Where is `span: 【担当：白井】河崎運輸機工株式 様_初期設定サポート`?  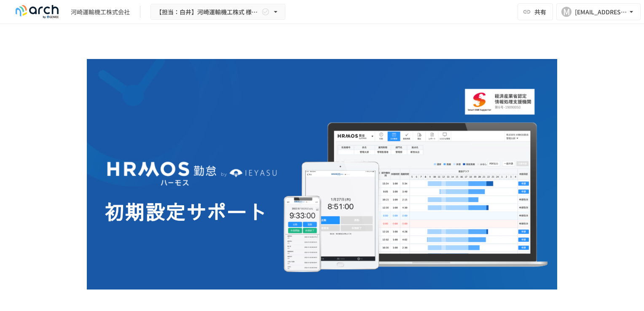 span: 【担当：白井】河崎運輸機工株式 様_初期設定サポート is located at coordinates (208, 12).